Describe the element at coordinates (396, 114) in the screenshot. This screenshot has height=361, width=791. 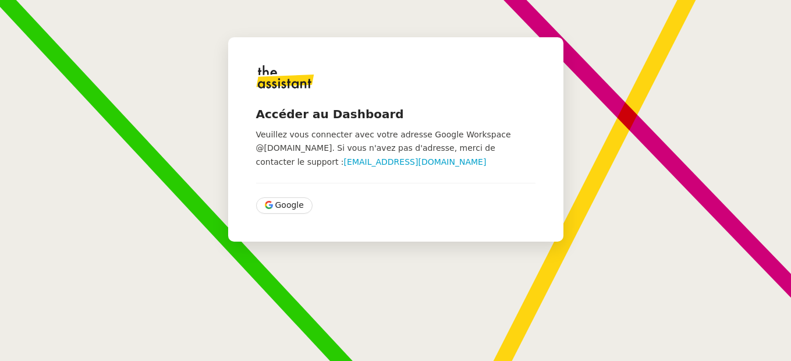
I see `h4: Accéder au Dashboard` at that location.